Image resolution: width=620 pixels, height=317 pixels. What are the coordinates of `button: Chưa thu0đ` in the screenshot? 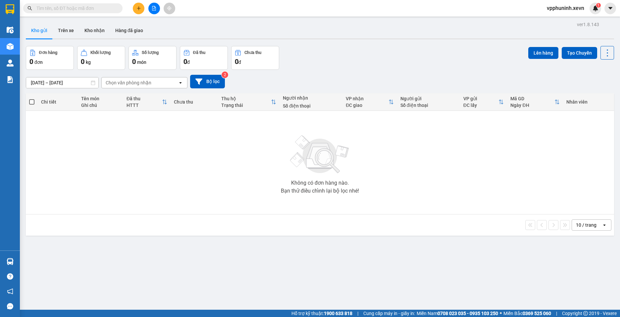 It's located at (255, 58).